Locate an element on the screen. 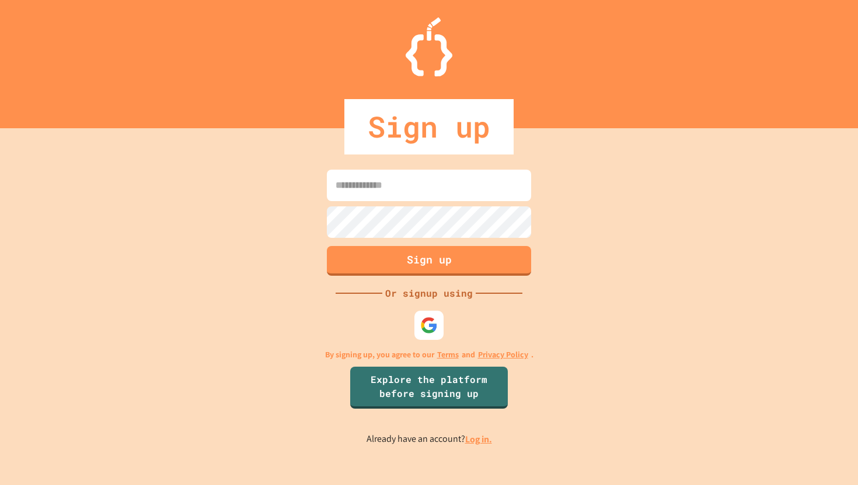 This screenshot has height=485, width=858. img: google-icon.svg is located at coordinates (429, 326).